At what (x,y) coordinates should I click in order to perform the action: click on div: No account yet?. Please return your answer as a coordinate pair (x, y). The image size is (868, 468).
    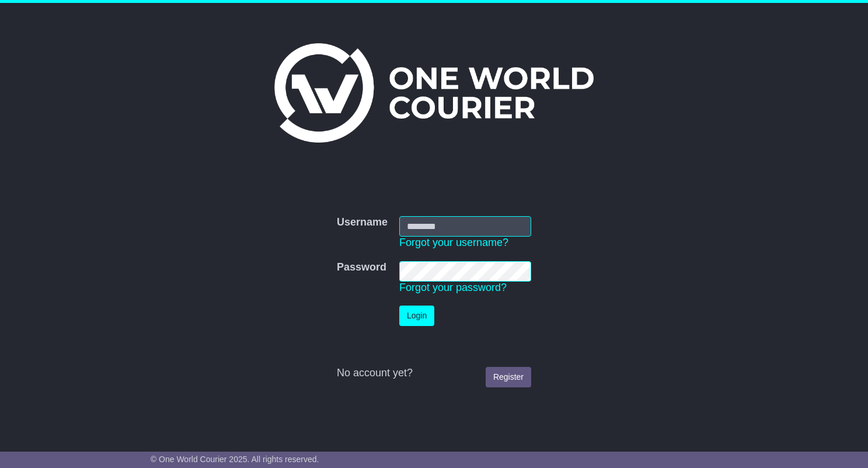
    Looking at the image, I should click on (434, 373).